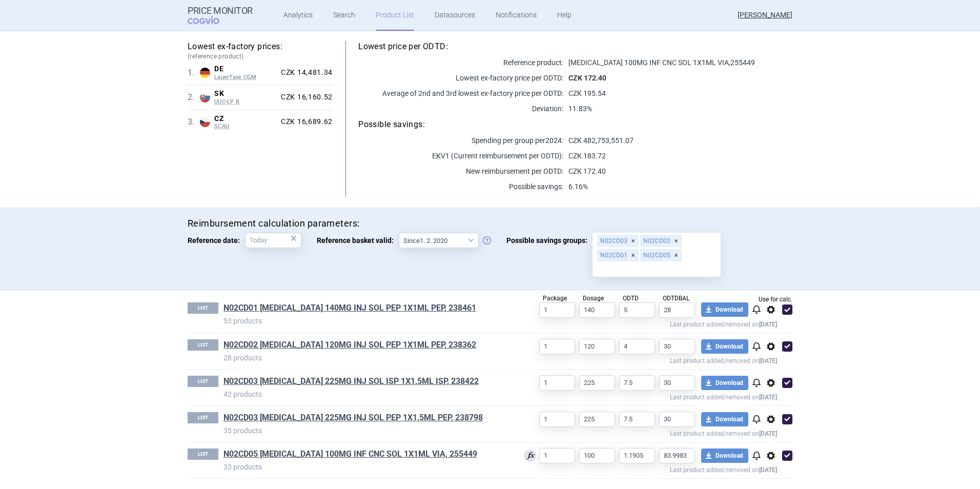 This screenshot has height=489, width=980. I want to click on p: Spending per group per 2024 :, so click(461, 140).